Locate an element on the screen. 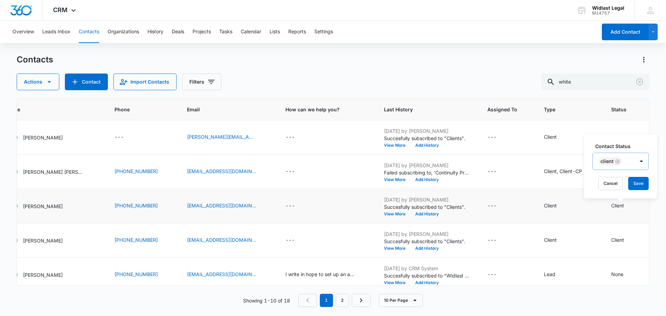 This screenshot has height=316, width=666. div: Email - joy@whitedigs.com - Select to Edit Field is located at coordinates (228, 206).